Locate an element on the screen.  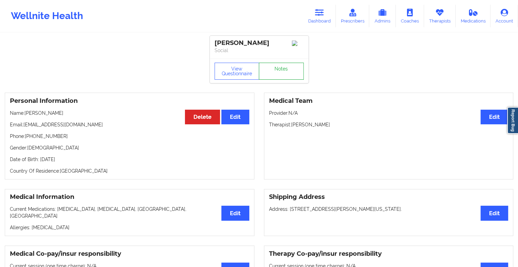
h3: Medical Co-pay/insur responsibility is located at coordinates (129, 254).